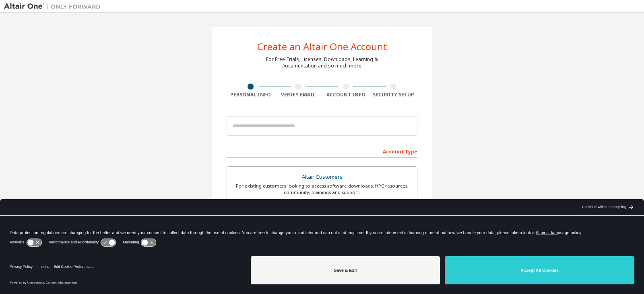  What do you see at coordinates (298, 95) in the screenshot?
I see `div: Verify Email` at bounding box center [298, 95].